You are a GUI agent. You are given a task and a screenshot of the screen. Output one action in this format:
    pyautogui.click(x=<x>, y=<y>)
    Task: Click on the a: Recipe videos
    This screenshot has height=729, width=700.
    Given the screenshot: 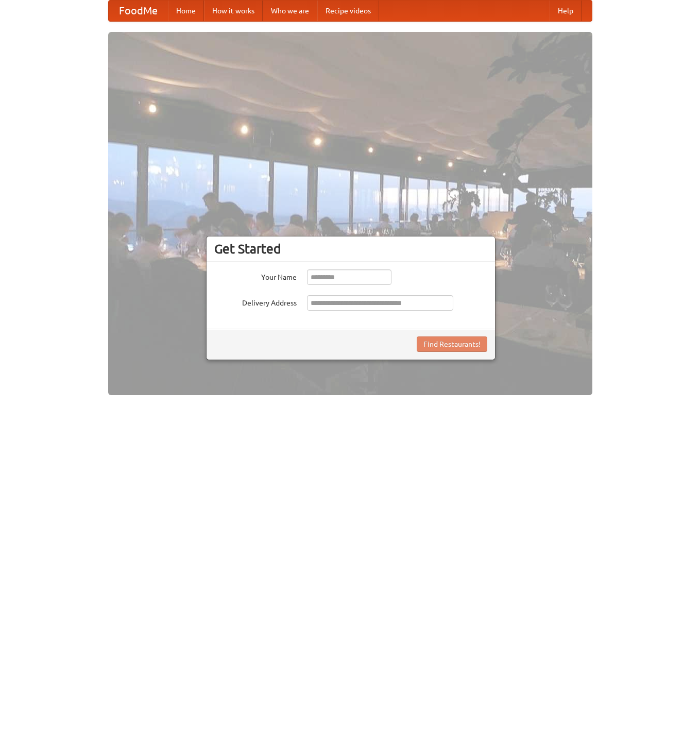 What is the action you would take?
    pyautogui.click(x=348, y=11)
    